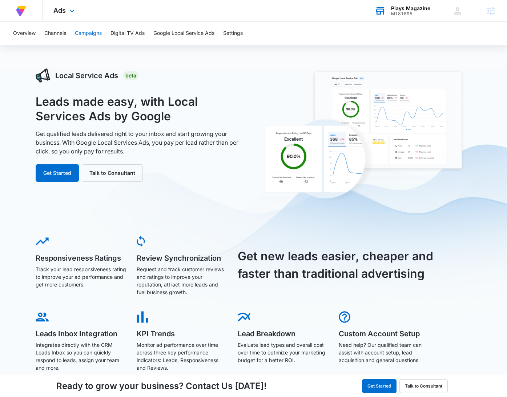 The image size is (507, 397). I want to click on p: Monitor ad performance over time across three key performance indicators: Leads, Responsiveness a..., so click(182, 356).